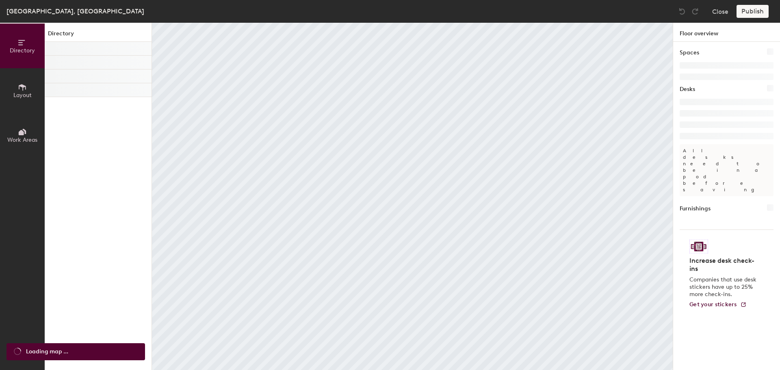  I want to click on h1: Directory, so click(98, 35).